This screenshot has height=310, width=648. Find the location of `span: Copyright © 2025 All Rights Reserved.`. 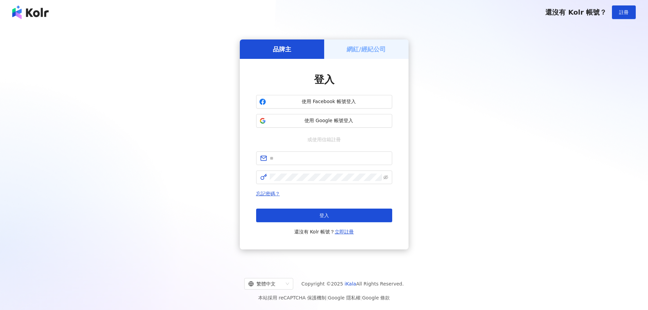

span: Copyright © 2025 All Rights Reserved. is located at coordinates (353, 284).